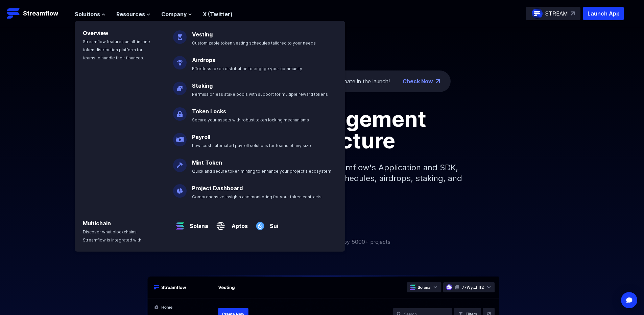  Describe the element at coordinates (37, 14) in the screenshot. I see `a: Streamflow` at that location.